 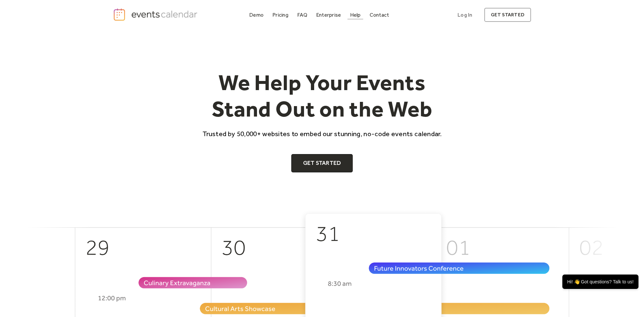 I want to click on a: Contact, so click(x=379, y=15).